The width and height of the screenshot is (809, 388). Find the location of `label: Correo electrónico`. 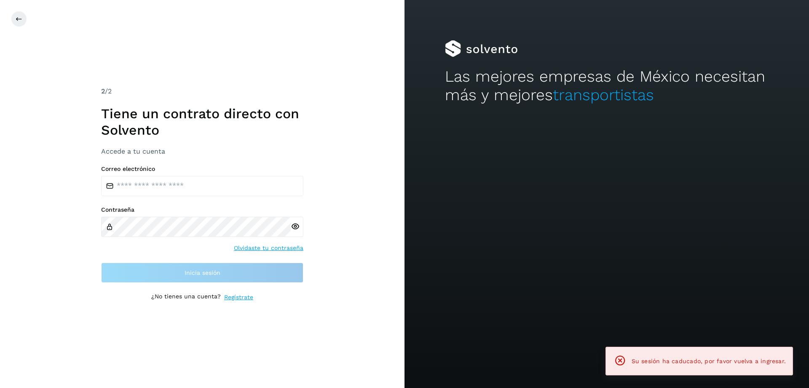

label: Correo electrónico is located at coordinates (202, 169).